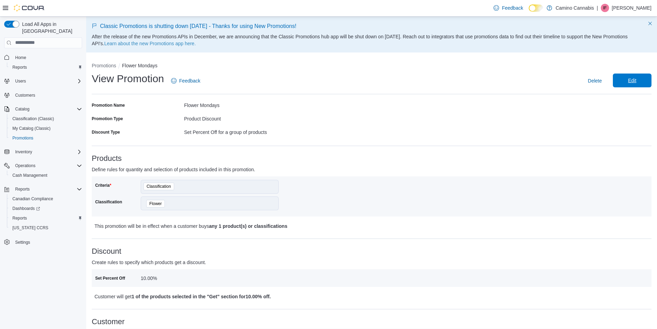  What do you see at coordinates (371, 158) in the screenshot?
I see `h3: Products` at bounding box center [371, 158].